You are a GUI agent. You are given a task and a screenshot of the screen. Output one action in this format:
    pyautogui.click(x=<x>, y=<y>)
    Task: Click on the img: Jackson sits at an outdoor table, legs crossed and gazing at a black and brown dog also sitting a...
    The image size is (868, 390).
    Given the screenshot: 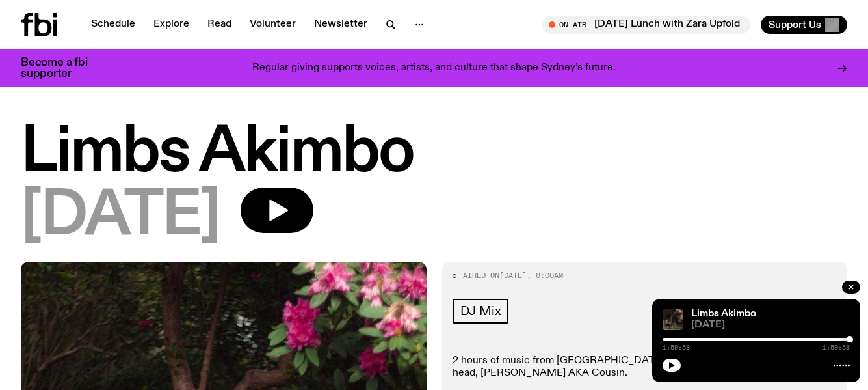 What is the action you would take?
    pyautogui.click(x=673, y=319)
    